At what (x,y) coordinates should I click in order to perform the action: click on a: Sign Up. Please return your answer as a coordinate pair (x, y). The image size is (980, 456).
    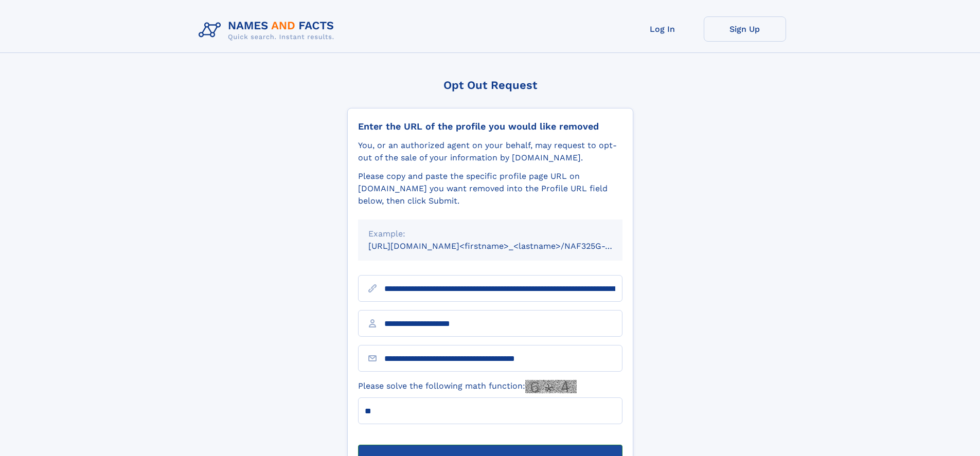
    Looking at the image, I should click on (745, 29).